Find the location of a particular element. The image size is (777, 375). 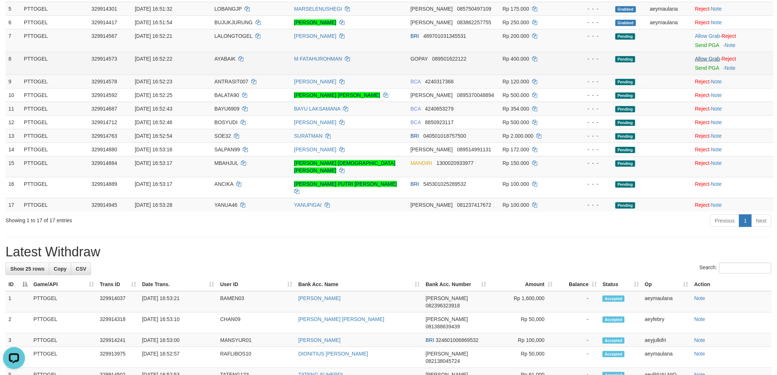

span: BOSYUDI is located at coordinates (226, 122).